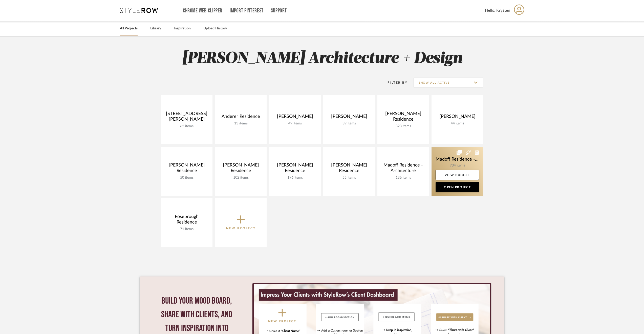  Describe the element at coordinates (156, 29) in the screenshot. I see `a: Library` at that location.